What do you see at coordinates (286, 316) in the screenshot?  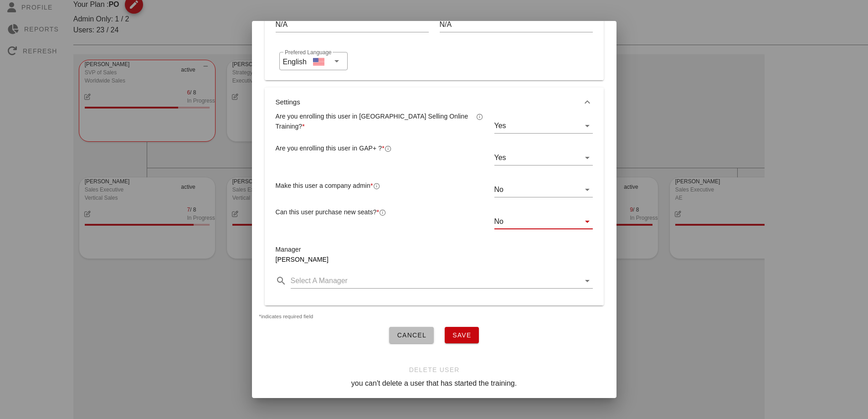 I see `small: *indicates required field` at bounding box center [286, 316].